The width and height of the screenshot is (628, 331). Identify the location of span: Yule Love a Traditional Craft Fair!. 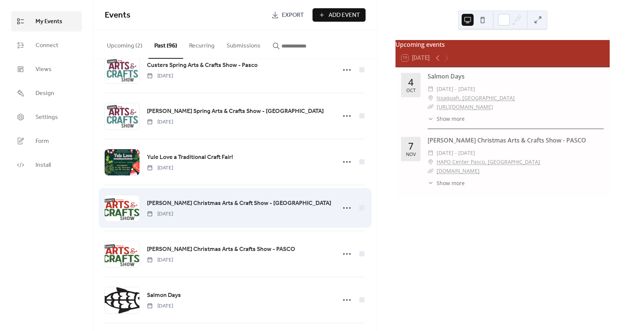
(190, 157).